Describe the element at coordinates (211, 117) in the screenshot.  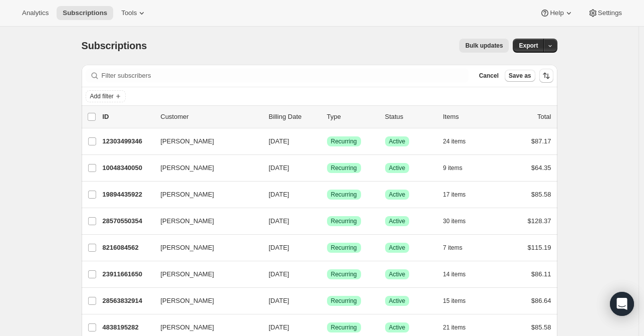
I see `p: Customer` at that location.